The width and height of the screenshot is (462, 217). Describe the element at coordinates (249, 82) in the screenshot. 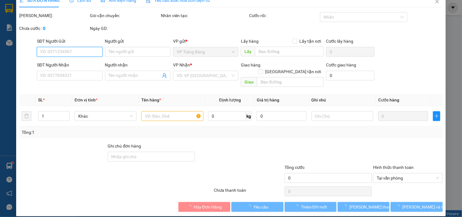

I see `span: Giao` at that location.